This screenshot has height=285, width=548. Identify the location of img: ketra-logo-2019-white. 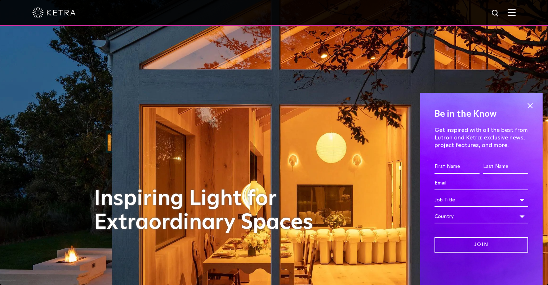
(54, 13).